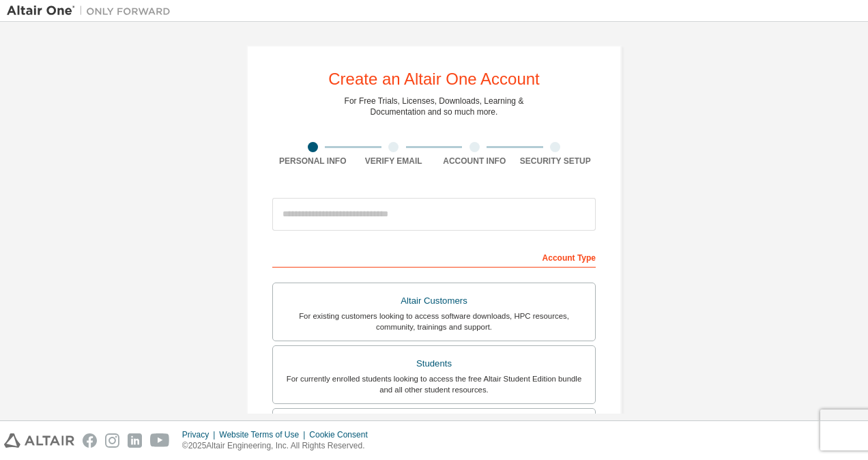 This screenshot has height=460, width=868. Describe the element at coordinates (135, 440) in the screenshot. I see `img: linkedin.svg` at that location.